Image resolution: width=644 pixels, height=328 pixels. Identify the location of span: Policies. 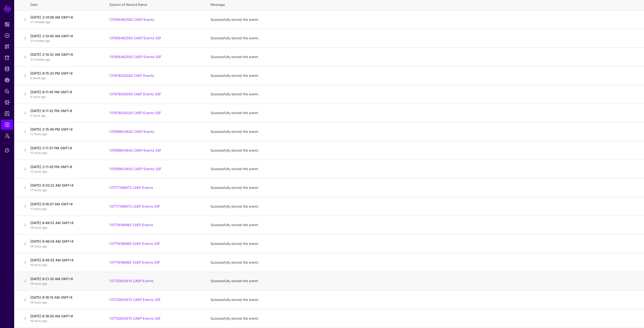
(7, 35).